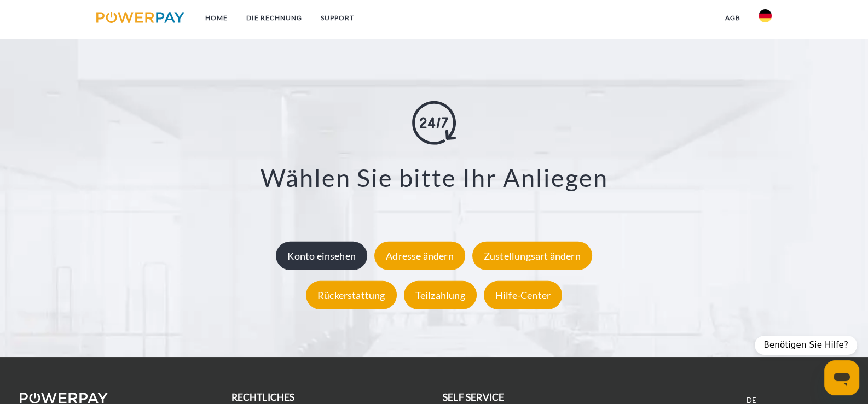  Describe the element at coordinates (434, 122) in the screenshot. I see `img: online-shopping.svg` at that location.